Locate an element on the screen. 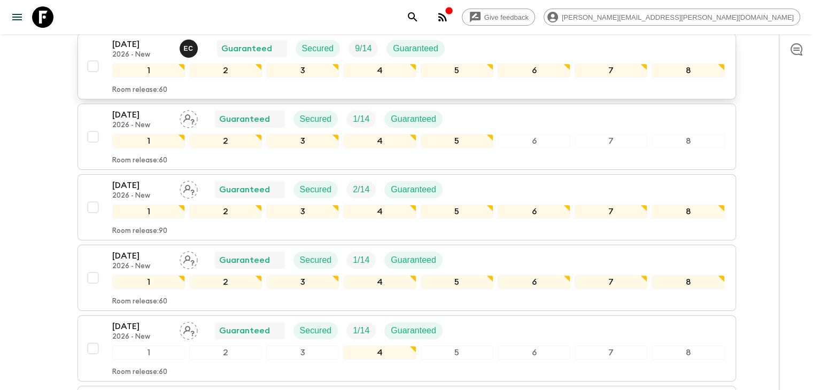  span: Give feedback is located at coordinates (506, 17).